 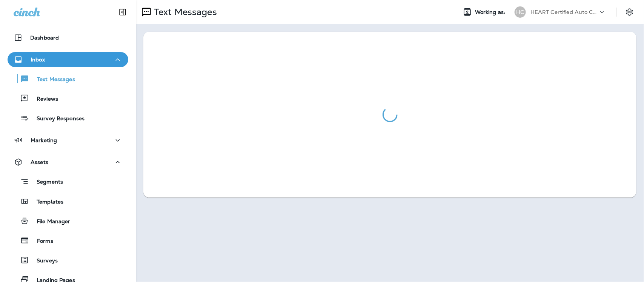 I want to click on p: Templates, so click(x=46, y=202).